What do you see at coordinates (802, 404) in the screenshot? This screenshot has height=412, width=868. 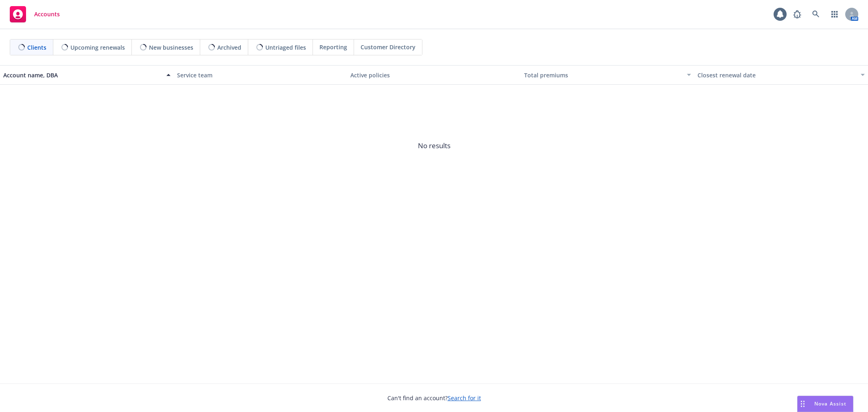 I see `div: Drag to move` at bounding box center [802, 404].